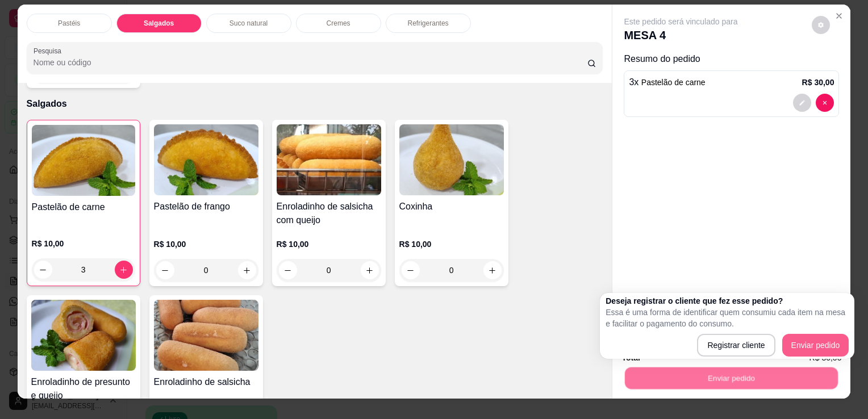 The image size is (868, 419). What do you see at coordinates (310, 62) in the screenshot?
I see `input: Pesquisa` at bounding box center [310, 62].